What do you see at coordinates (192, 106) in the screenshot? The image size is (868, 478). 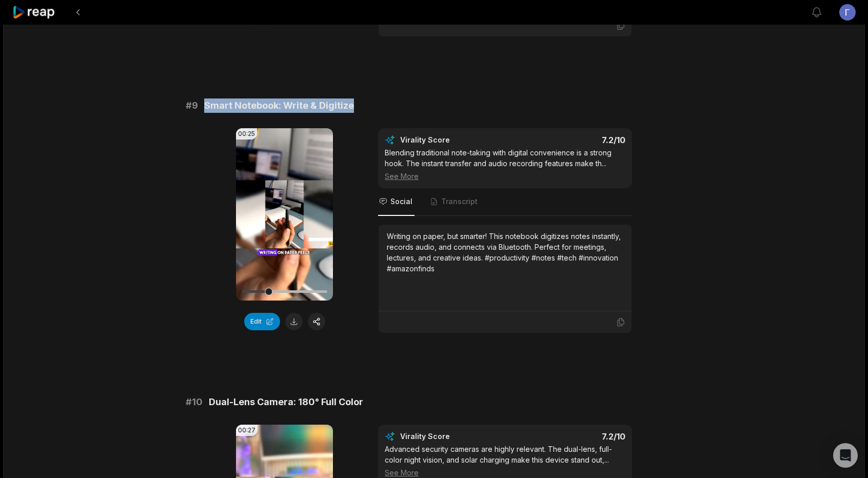 I see `span: # 9` at bounding box center [192, 106].